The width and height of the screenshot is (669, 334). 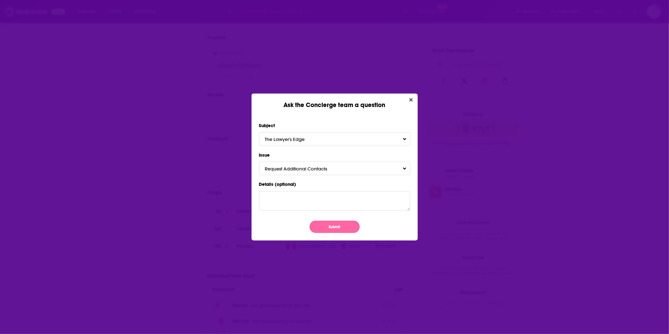 I want to click on button: The Lawyer's EdgeToggle Pronoun Dropdown, so click(x=335, y=139).